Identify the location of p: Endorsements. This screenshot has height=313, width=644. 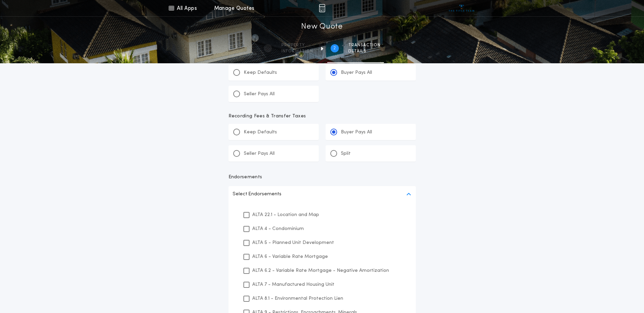
(322, 177).